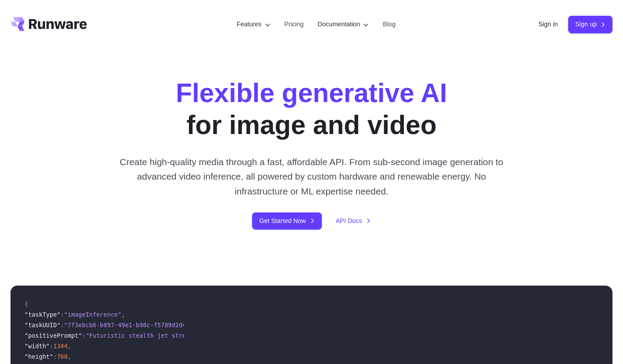  What do you see at coordinates (62, 357) in the screenshot?
I see `span: 768` at bounding box center [62, 357].